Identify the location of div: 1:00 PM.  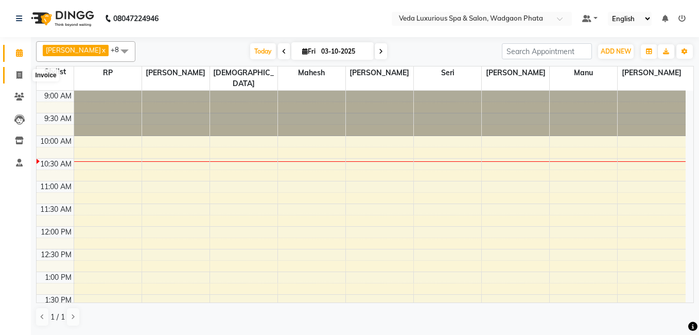
(58, 277).